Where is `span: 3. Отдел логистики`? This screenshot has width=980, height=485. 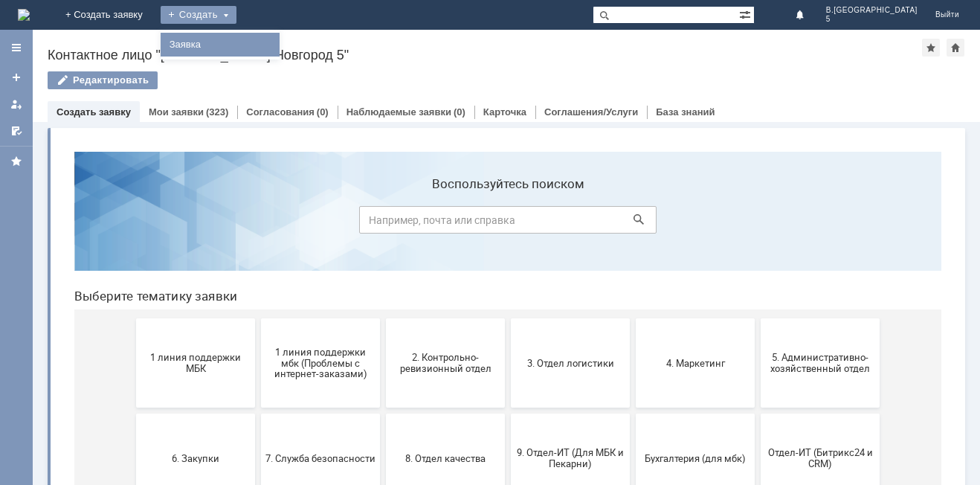
span: 3. Отдел логистики is located at coordinates (507, 223).